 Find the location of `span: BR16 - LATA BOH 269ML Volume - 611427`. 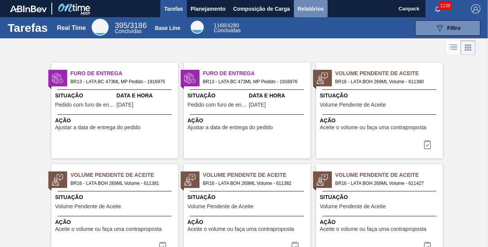

span: BR16 - LATA BOH 269ML Volume - 611427 is located at coordinates (386, 183).